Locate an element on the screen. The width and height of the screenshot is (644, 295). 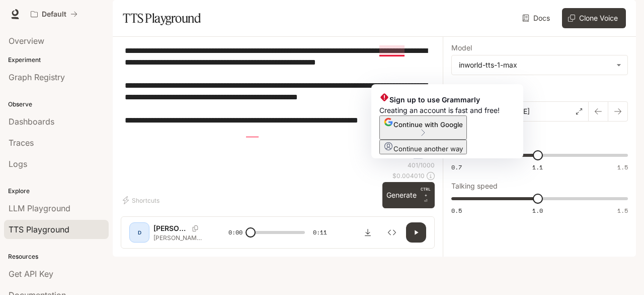
a: Docs is located at coordinates (537, 18).